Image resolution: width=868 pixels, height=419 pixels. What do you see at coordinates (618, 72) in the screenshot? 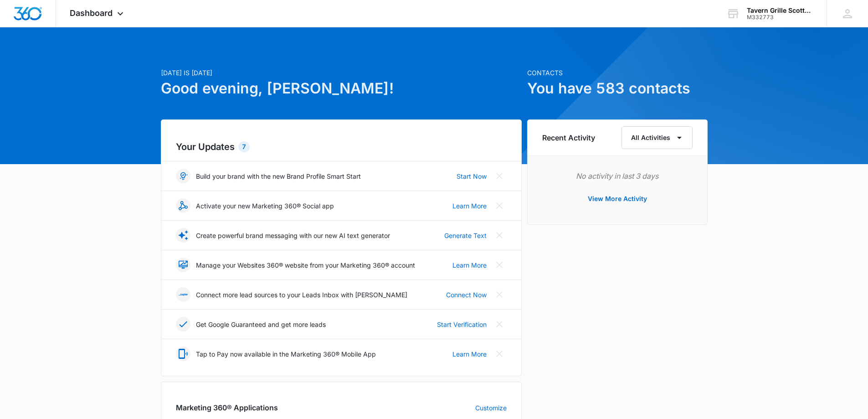
I see `p: Contacts` at bounding box center [618, 72].